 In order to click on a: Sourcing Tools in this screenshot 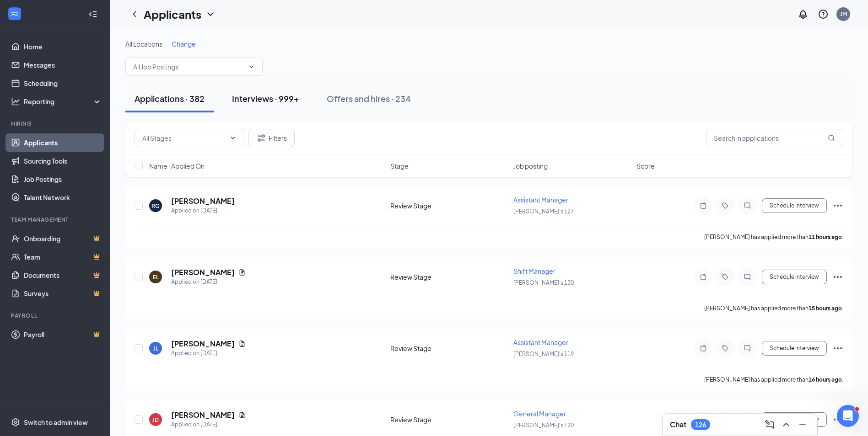, I will do `click(63, 161)`.